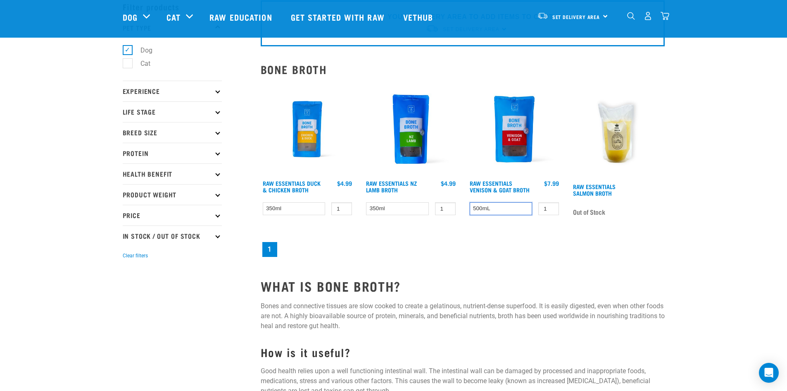 The width and height of the screenshot is (787, 391). Describe the element at coordinates (419, 17) in the screenshot. I see `a: Vethub` at that location.